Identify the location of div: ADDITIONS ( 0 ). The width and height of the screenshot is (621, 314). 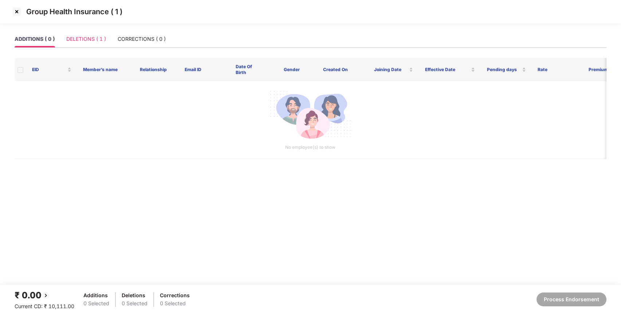
(35, 39).